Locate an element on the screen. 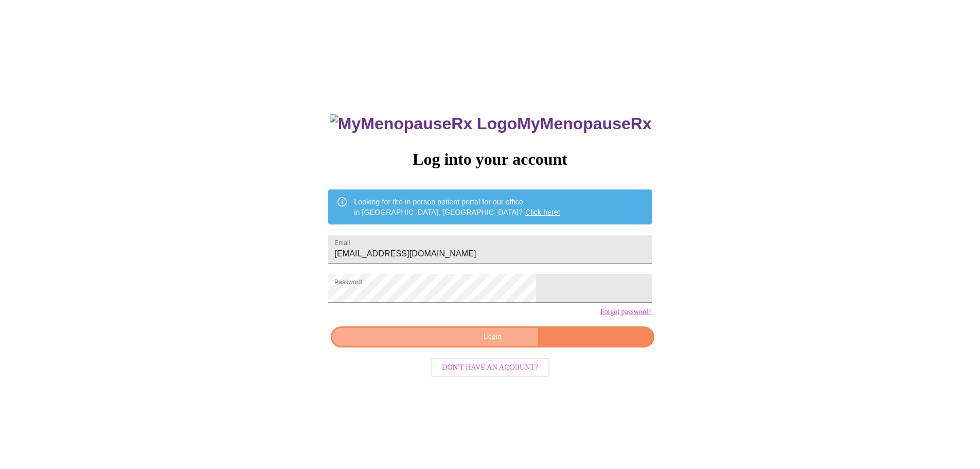 The image size is (980, 469). h3: Log into your account is located at coordinates (490, 159).